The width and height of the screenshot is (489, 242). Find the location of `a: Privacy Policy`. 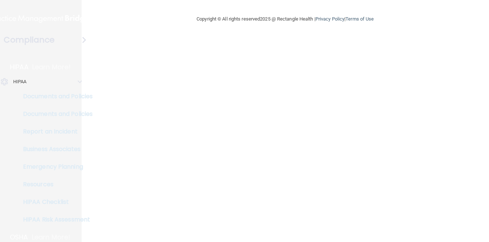

a: Privacy Policy is located at coordinates (330, 19).